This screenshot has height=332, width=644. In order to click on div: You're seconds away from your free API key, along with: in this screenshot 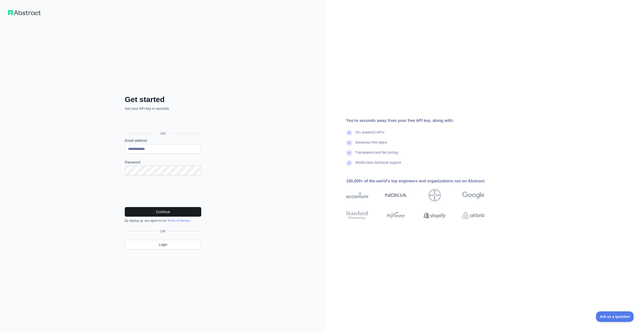, I will do `click(423, 121)`.